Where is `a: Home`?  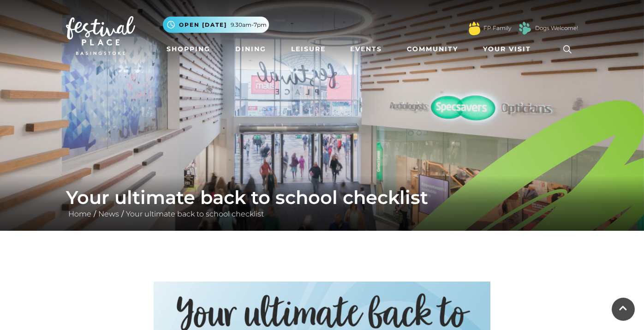 a: Home is located at coordinates (80, 214).